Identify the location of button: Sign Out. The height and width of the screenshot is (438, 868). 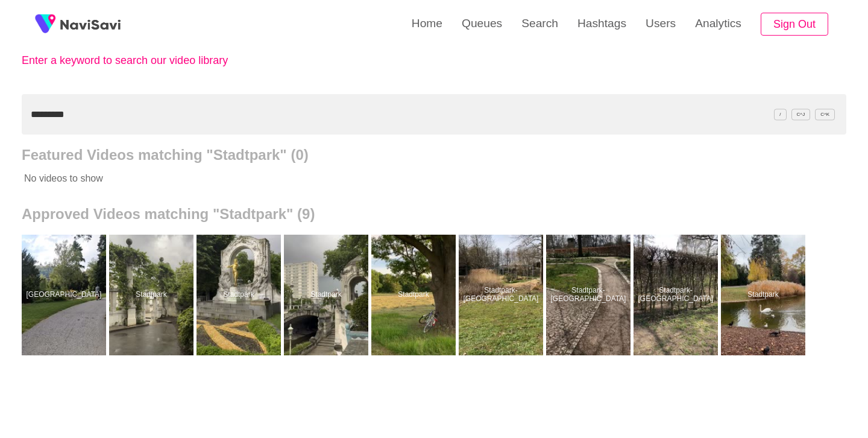
(795, 24).